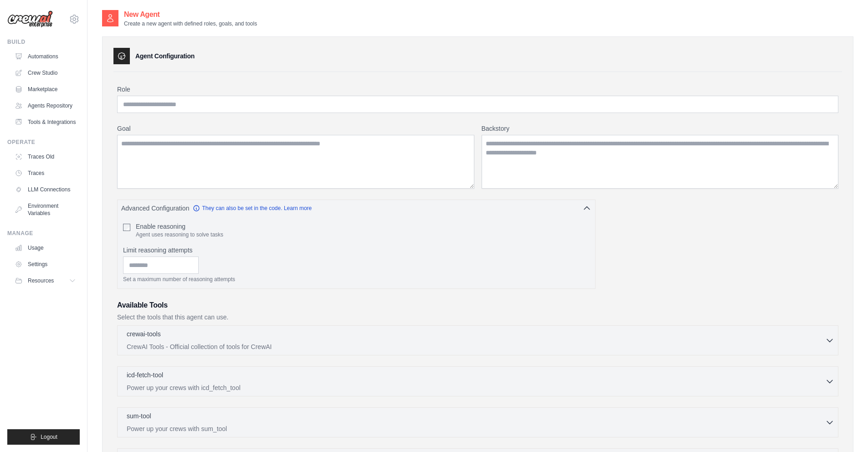 This screenshot has width=868, height=452. What do you see at coordinates (356, 208) in the screenshot?
I see `button: Advanced Configuration They can also be set in the code. Learn more` at bounding box center [356, 208].